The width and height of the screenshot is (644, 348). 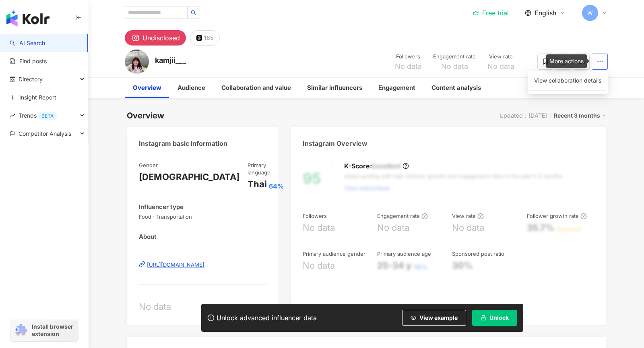 I want to click on img: KOL Avatar, so click(x=137, y=62).